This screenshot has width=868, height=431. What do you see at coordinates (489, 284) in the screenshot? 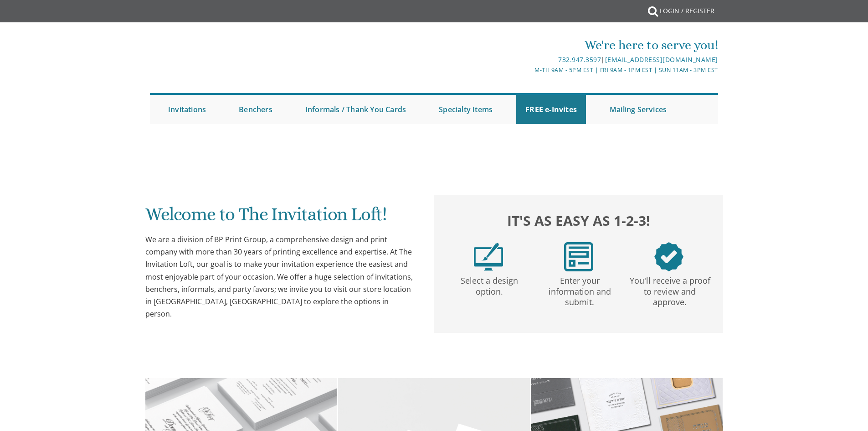
I see `p: Select a design option.` at bounding box center [489, 284].